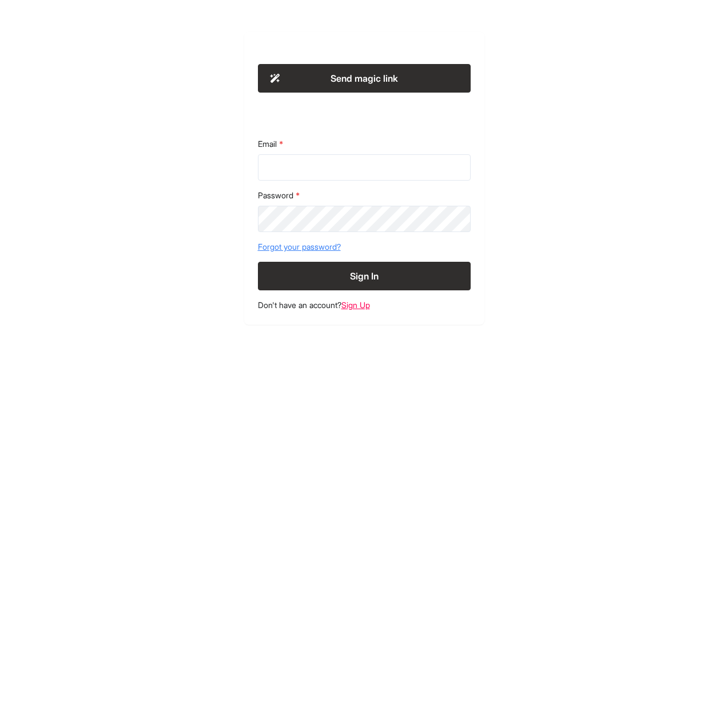 This screenshot has height=703, width=728. Describe the element at coordinates (364, 247) in the screenshot. I see `a: Forgot your password?` at that location.